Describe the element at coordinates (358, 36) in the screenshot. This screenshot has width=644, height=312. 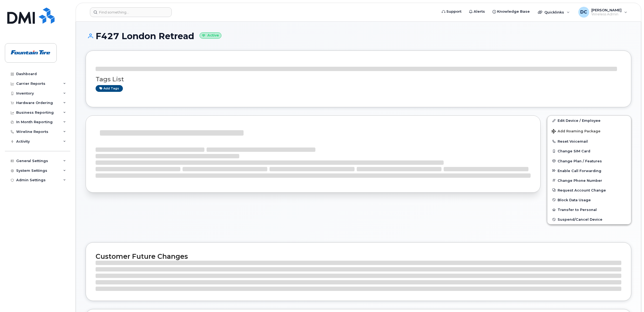
I see `h1: F427 London Retread` at that location.